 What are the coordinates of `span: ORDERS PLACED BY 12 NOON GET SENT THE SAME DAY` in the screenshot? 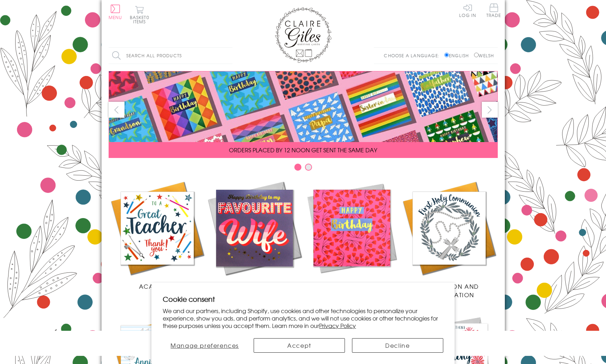 It's located at (303, 150).